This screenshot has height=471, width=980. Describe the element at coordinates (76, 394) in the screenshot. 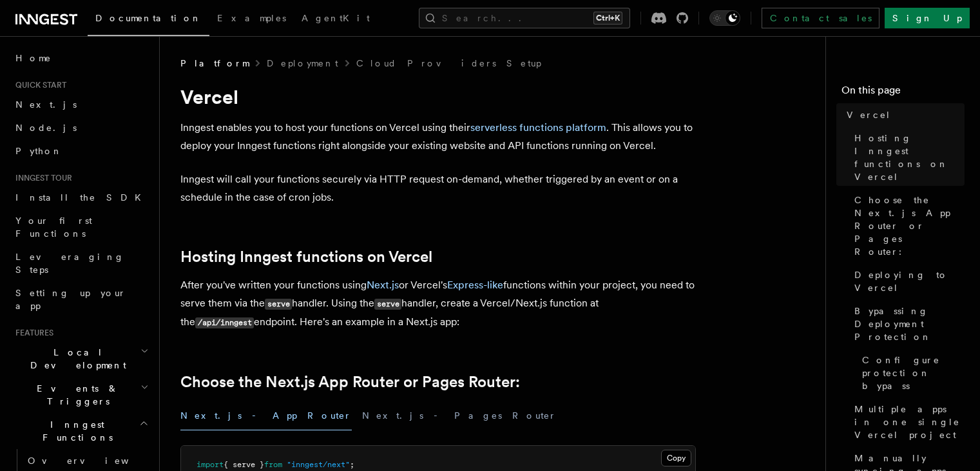

I see `span: Events & Triggers` at that location.